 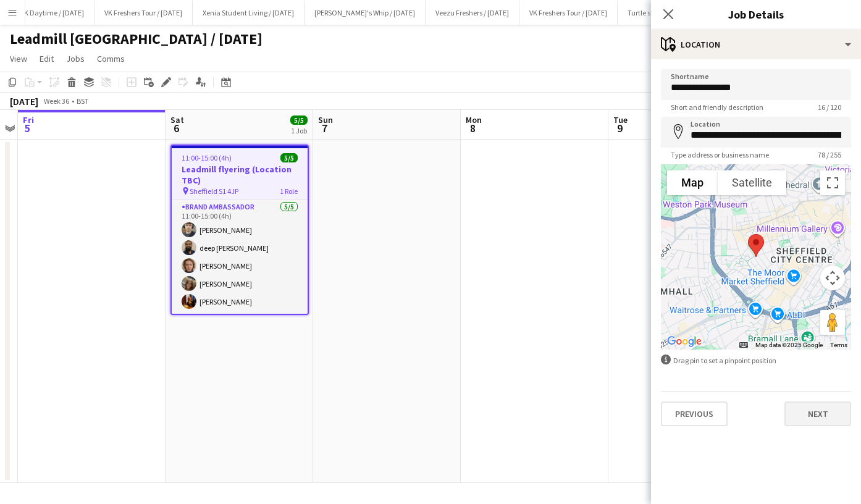 I want to click on span: Sun, so click(x=325, y=120).